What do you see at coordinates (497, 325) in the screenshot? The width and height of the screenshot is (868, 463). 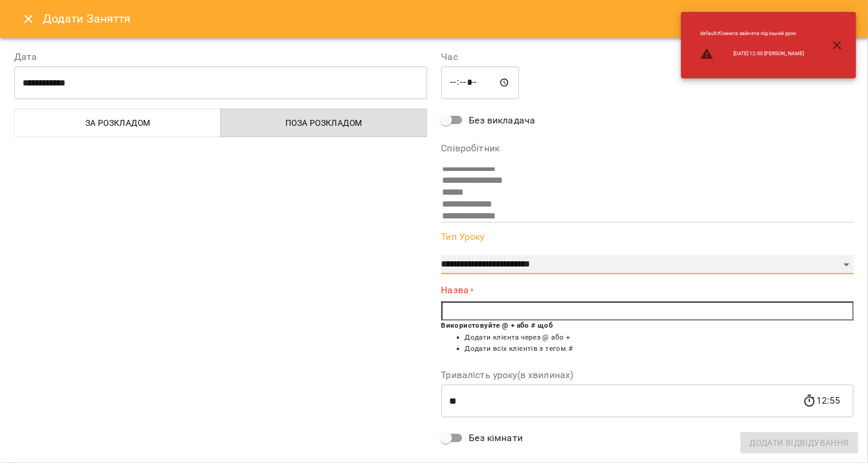 I see `b: Використовуйте @ + або # щоб` at bounding box center [497, 325].